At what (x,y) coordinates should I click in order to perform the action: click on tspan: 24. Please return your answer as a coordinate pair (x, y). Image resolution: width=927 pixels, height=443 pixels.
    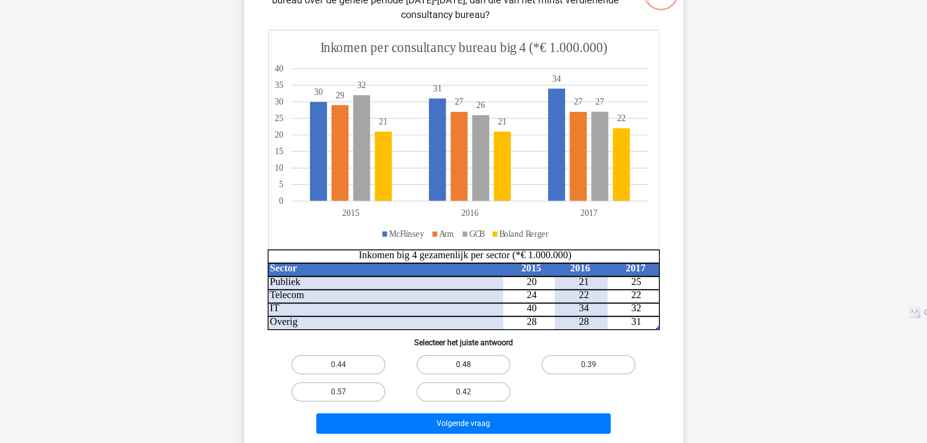
    Looking at the image, I should click on (531, 295).